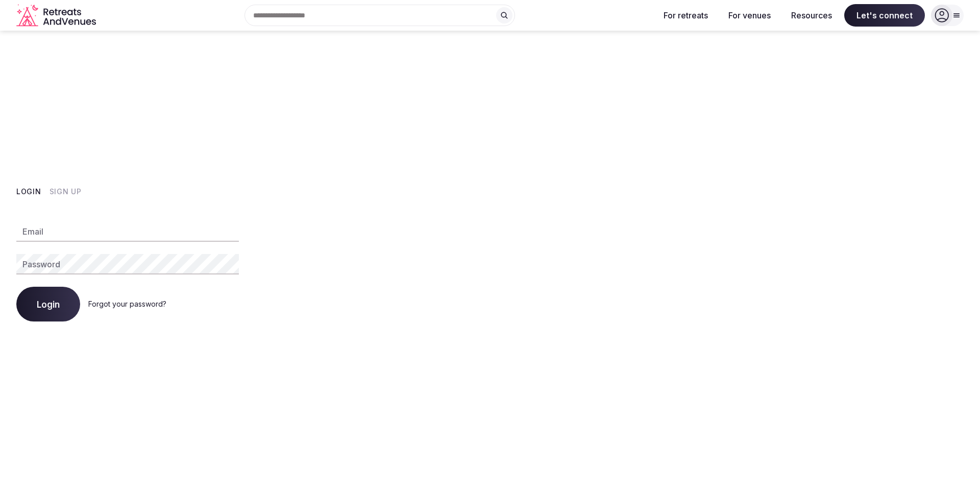  What do you see at coordinates (812, 16) in the screenshot?
I see `button: Resources` at bounding box center [812, 16].